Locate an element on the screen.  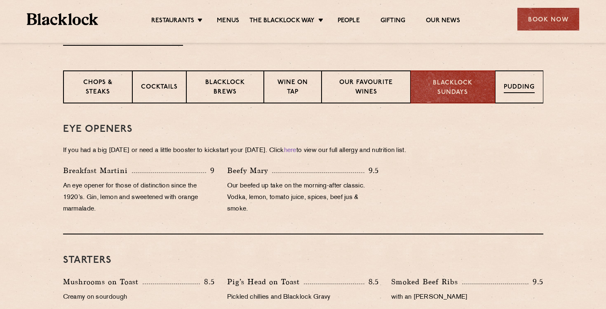
p: Mushrooms on Toast is located at coordinates (103, 282).